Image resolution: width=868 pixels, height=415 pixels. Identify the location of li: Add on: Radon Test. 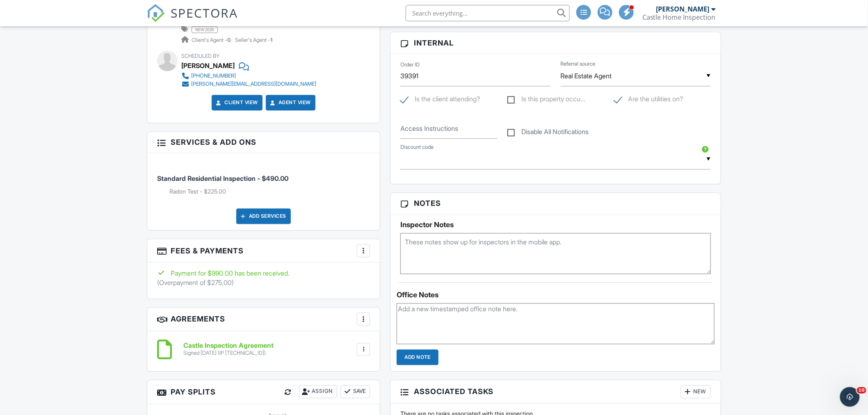
(269, 192).